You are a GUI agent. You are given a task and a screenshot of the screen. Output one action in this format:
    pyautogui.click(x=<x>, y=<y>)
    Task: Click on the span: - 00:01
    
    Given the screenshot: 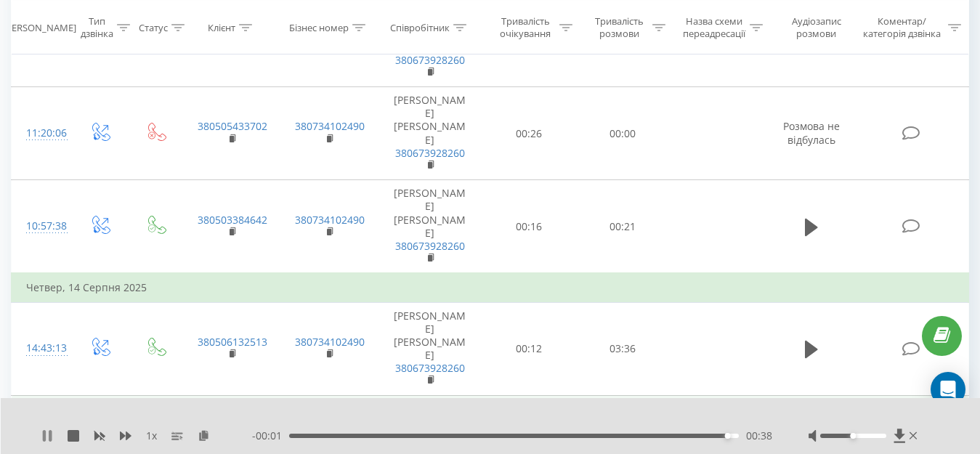 What is the action you would take?
    pyautogui.click(x=270, y=435)
    